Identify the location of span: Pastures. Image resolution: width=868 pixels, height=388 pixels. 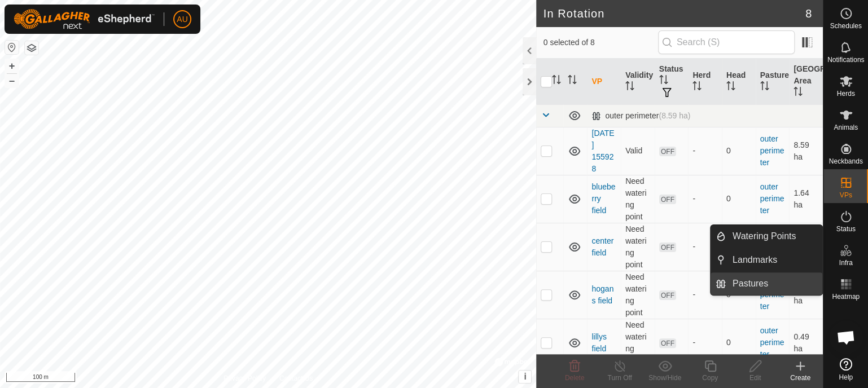
(750, 284).